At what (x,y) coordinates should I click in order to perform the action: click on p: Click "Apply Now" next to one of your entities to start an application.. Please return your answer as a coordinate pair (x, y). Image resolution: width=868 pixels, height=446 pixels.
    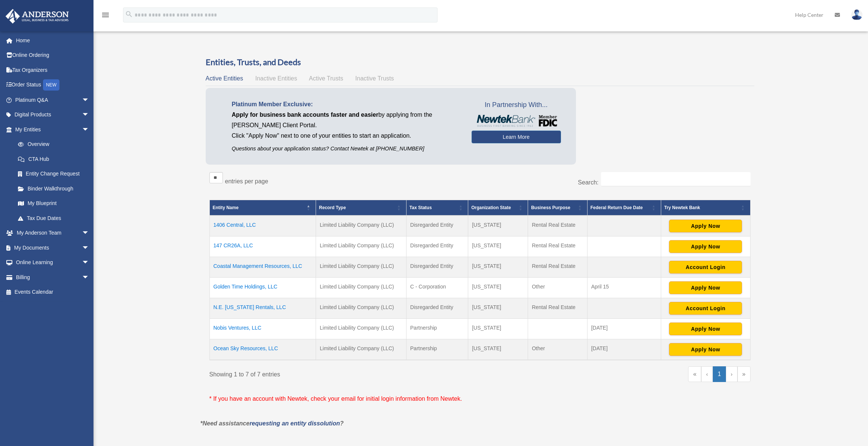
    Looking at the image, I should click on (346, 136).